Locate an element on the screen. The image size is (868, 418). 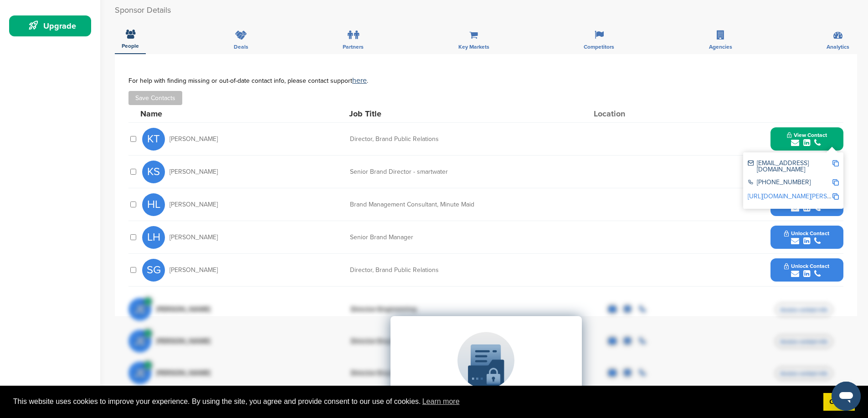
h2: Sponsor Details is located at coordinates (485, 10).